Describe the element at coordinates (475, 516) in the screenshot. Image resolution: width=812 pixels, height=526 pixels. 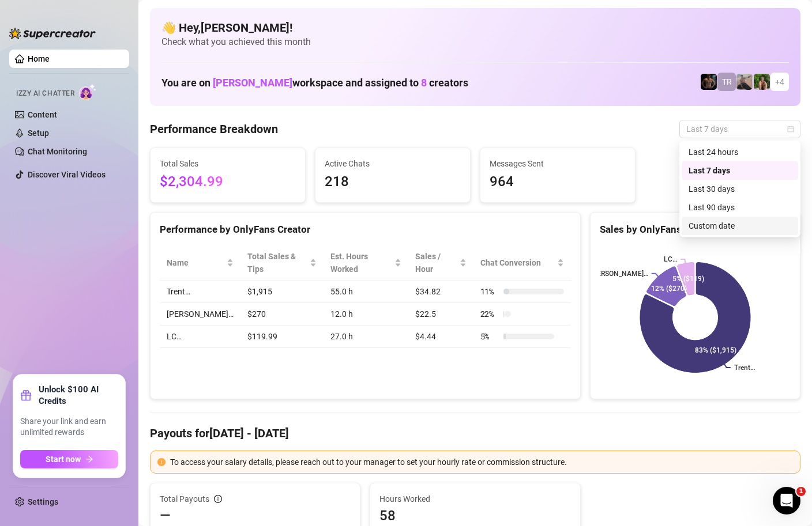
I see `span: 58` at that location.